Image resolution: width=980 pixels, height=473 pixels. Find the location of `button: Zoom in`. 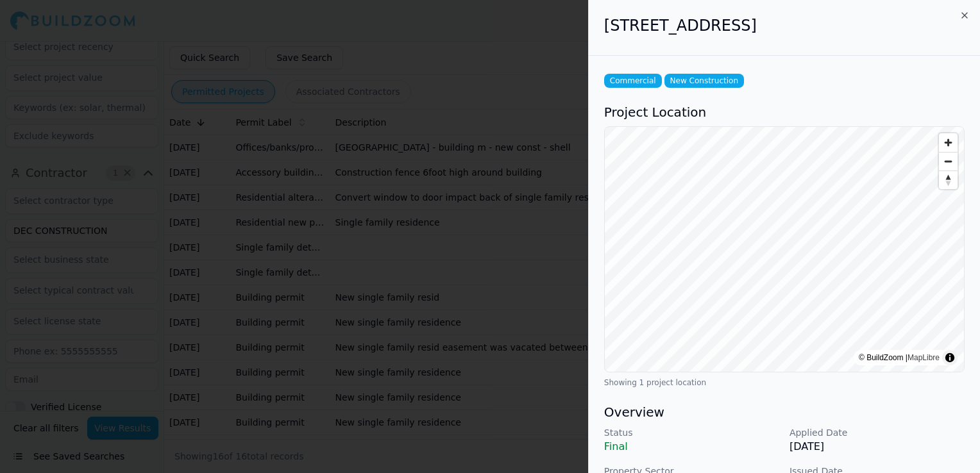

button: Zoom in is located at coordinates (948, 143).